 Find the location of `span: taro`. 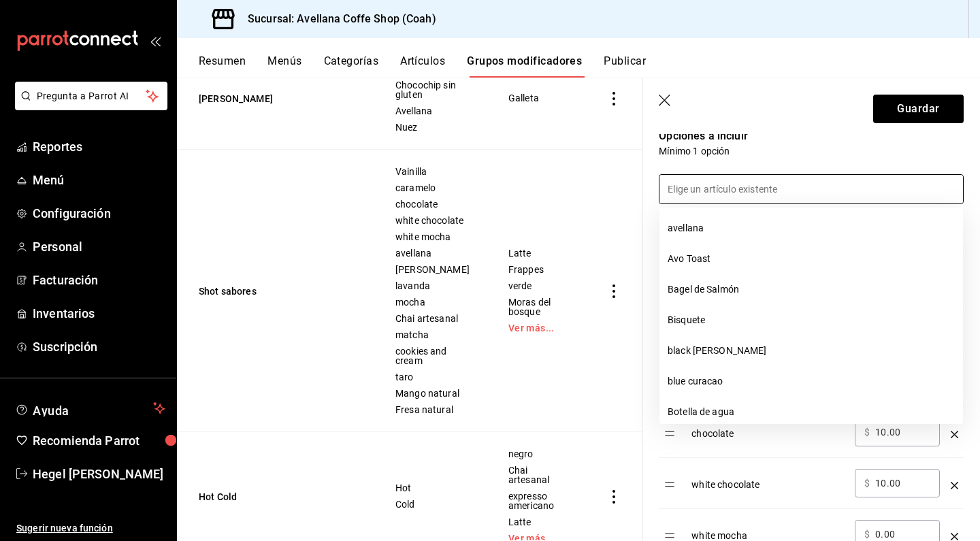

span: taro is located at coordinates (435, 377).